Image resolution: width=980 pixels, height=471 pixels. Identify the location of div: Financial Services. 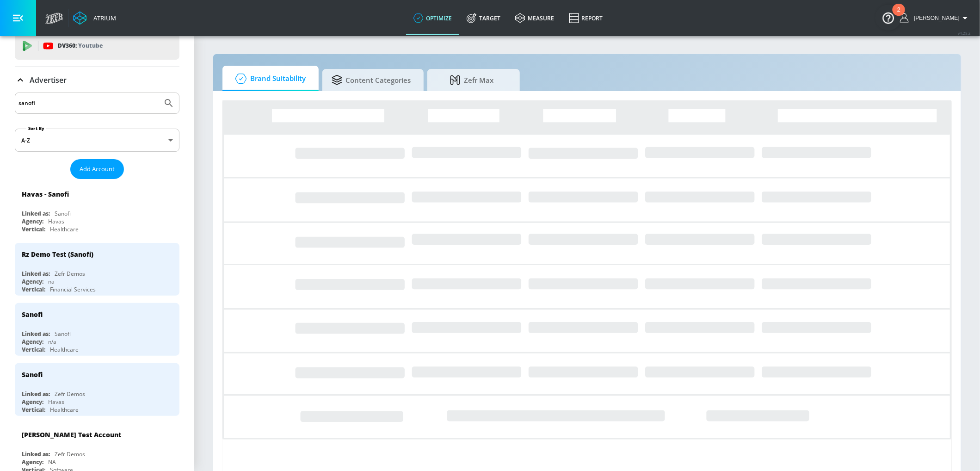
(73, 289).